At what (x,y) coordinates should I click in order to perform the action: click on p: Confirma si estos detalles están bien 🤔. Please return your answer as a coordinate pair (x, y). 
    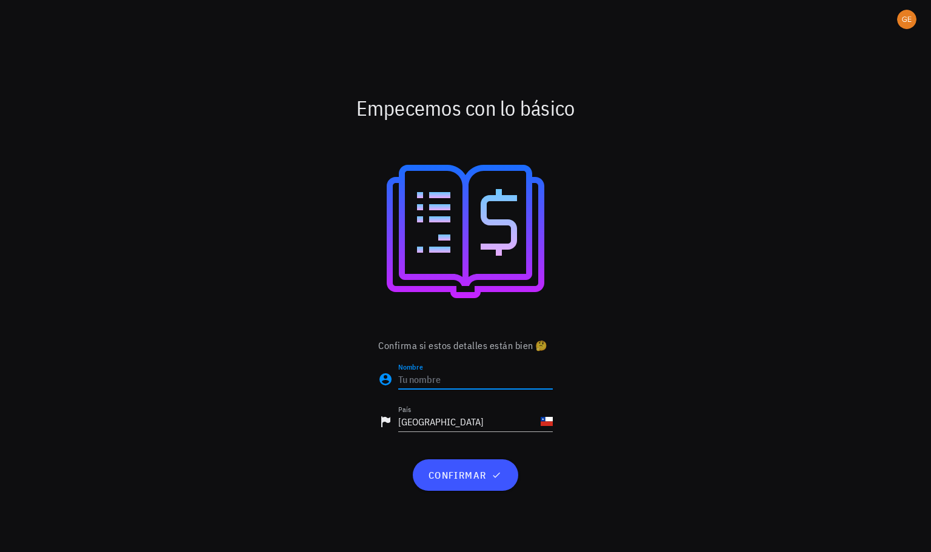
    Looking at the image, I should click on (466, 346).